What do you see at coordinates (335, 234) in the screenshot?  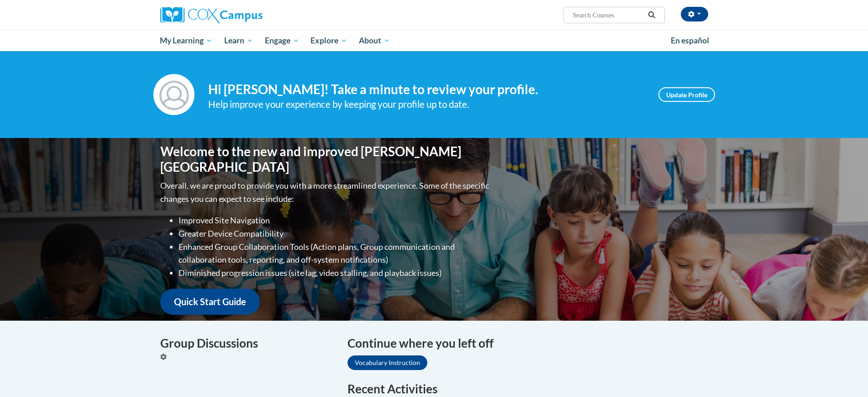 I see `li: Greater Device Compatibility` at bounding box center [335, 234].